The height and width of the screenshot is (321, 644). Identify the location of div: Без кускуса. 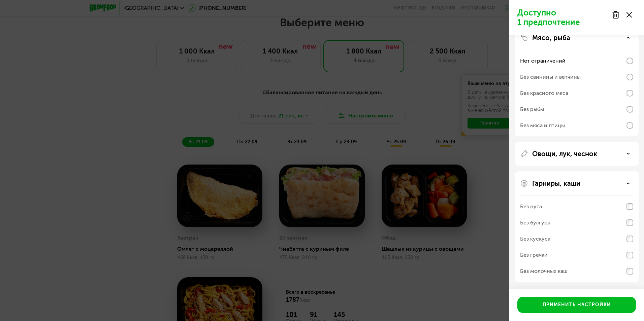
(535, 239).